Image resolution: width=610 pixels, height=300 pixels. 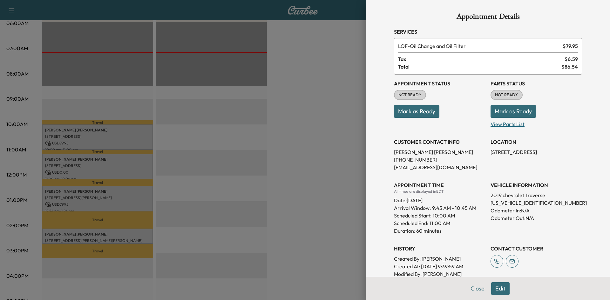 I want to click on span: Tax, so click(x=481, y=59).